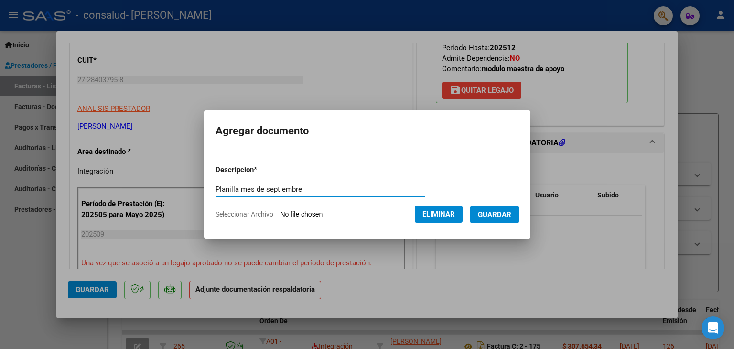  Describe the element at coordinates (439, 214) in the screenshot. I see `button: Eliminar` at that location.